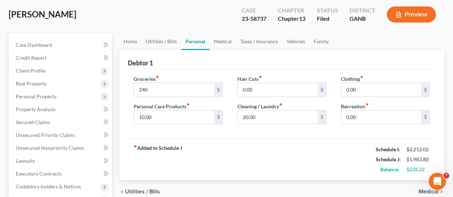  Describe the element at coordinates (25, 161) in the screenshot. I see `span: Lawsuits` at that location.